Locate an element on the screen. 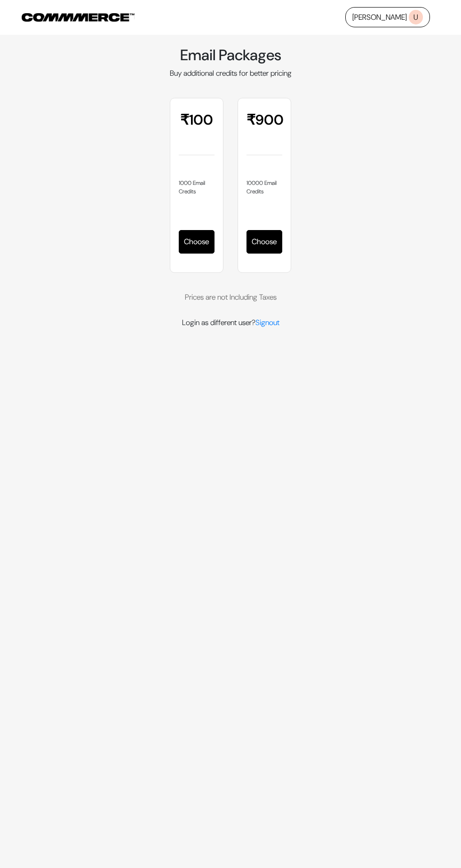 This screenshot has height=868, width=461. span: U is located at coordinates (416, 17).